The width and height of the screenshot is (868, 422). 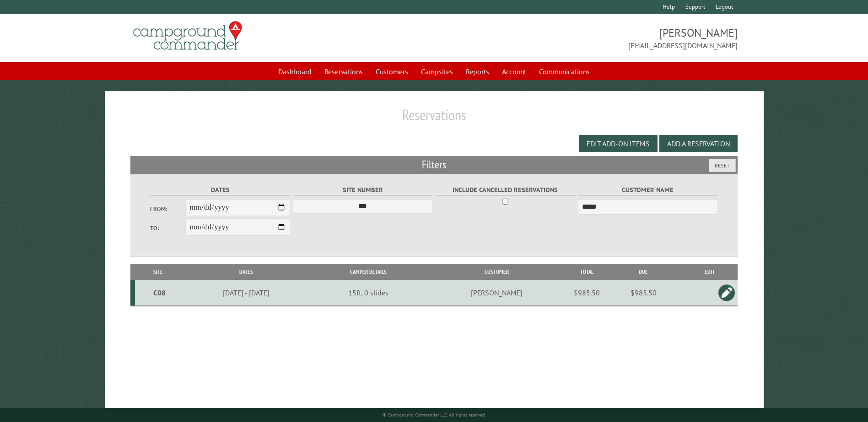 I want to click on img: Campground Commander, so click(x=188, y=36).